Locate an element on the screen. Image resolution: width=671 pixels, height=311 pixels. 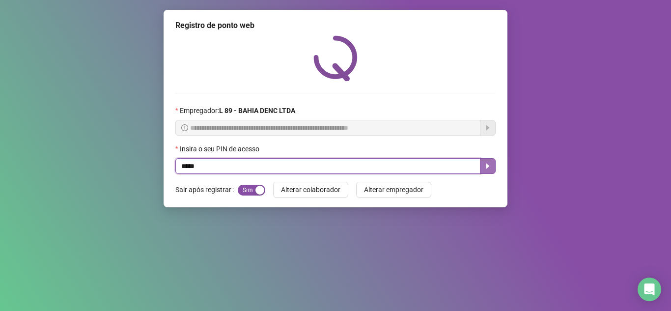
label: Insira o seu PIN de acesso is located at coordinates (220, 149).